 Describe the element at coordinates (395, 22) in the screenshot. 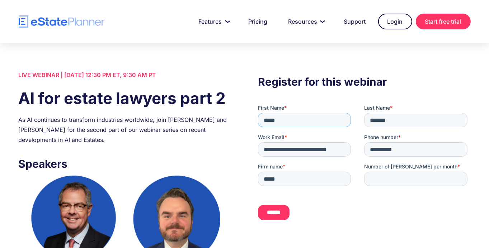

I see `a: Login` at that location.